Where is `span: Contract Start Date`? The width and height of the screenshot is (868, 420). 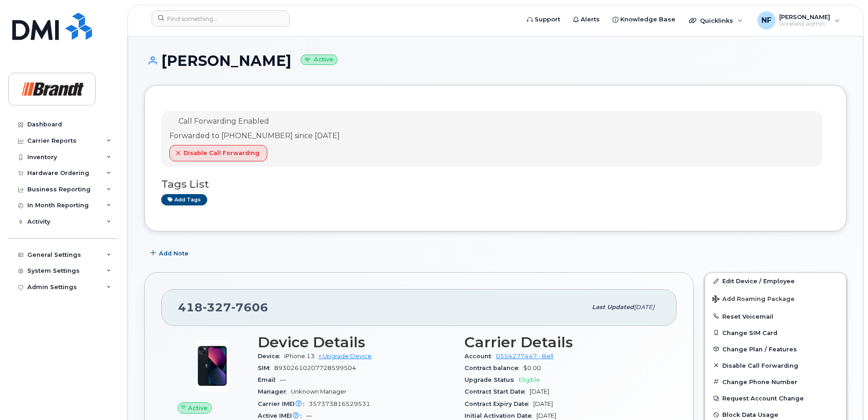
span: Contract Start Date is located at coordinates (497, 392).